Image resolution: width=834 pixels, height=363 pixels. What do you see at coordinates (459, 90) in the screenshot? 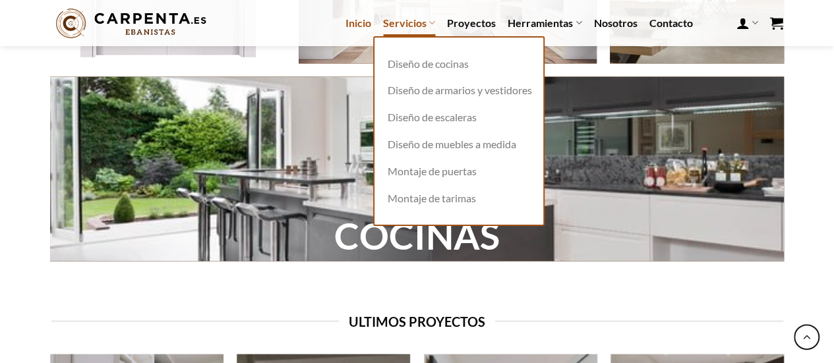
I see `a: Diseño de armarios y vestidores` at bounding box center [459, 90].